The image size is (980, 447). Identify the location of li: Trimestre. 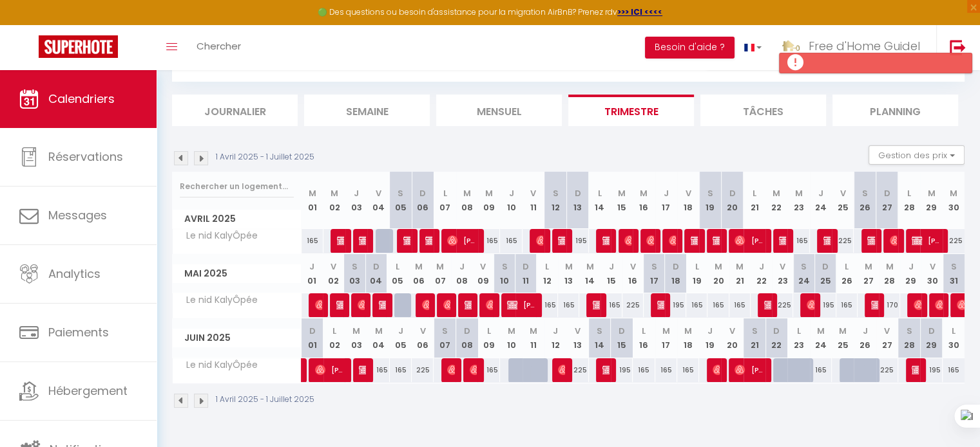
(630, 110).